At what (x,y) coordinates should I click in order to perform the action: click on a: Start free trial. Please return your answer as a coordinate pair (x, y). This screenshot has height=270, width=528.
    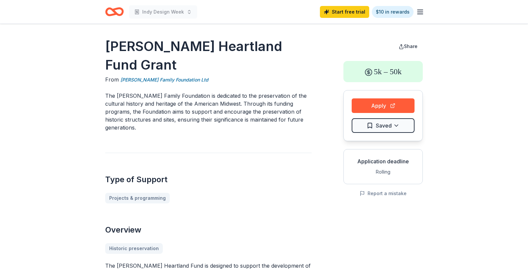
    Looking at the image, I should click on (344, 12).